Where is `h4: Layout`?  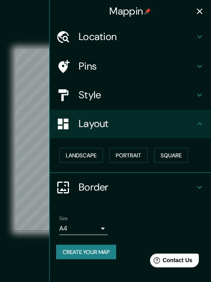
h4: Layout is located at coordinates (137, 124).